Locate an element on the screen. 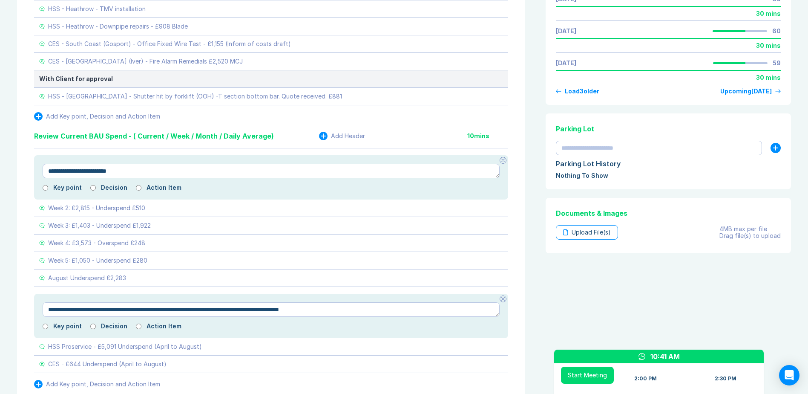 The width and height of the screenshot is (808, 394). div: Parking Lot is located at coordinates (668, 129).